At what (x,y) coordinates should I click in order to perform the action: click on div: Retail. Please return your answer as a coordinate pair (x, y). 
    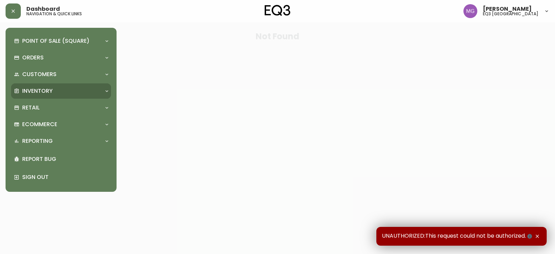
    Looking at the image, I should click on (61, 108).